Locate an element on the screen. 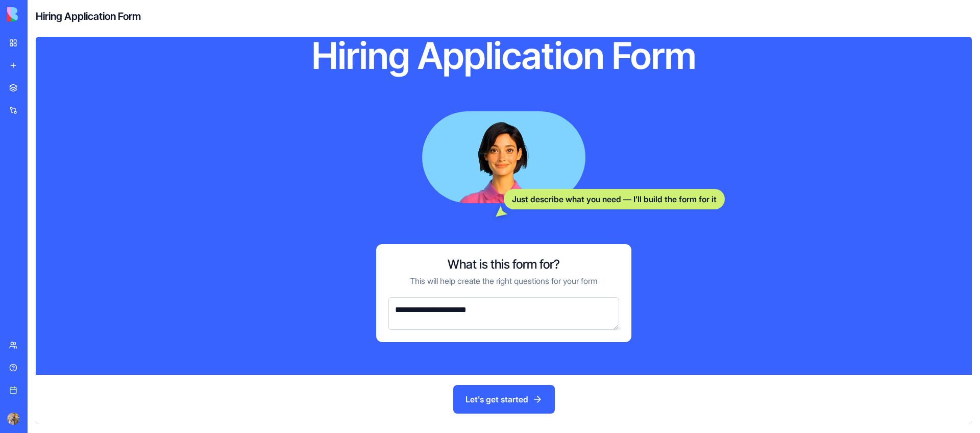 This screenshot has width=980, height=433. img: logo is located at coordinates (39, 14).